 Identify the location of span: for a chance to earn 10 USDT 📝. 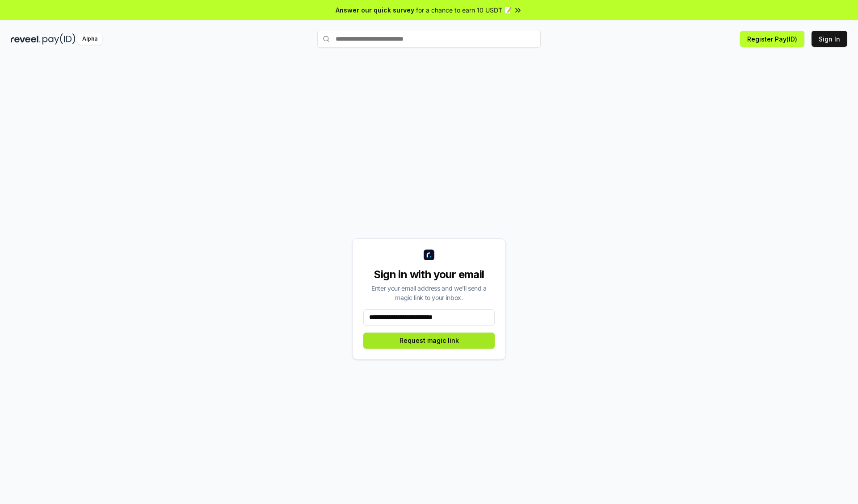
(464, 10).